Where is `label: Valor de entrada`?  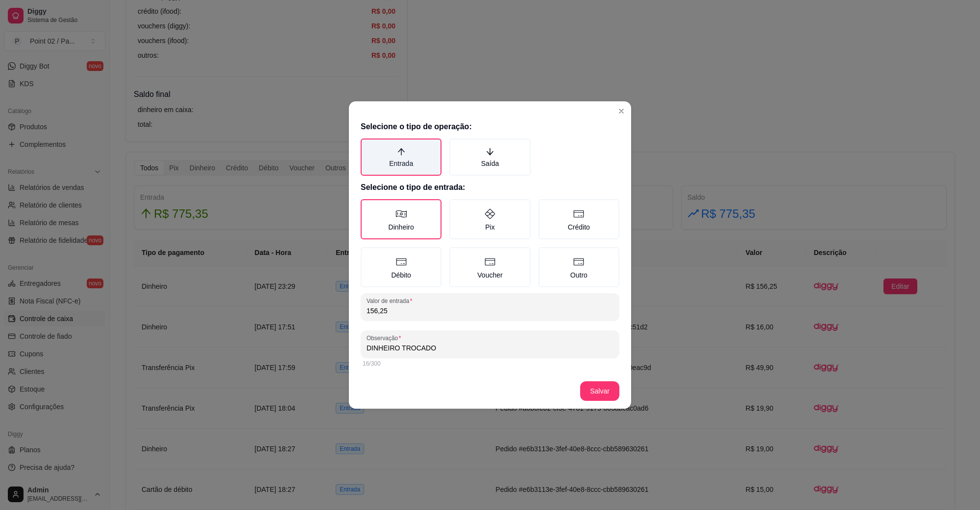 label: Valor de entrada is located at coordinates (391, 301).